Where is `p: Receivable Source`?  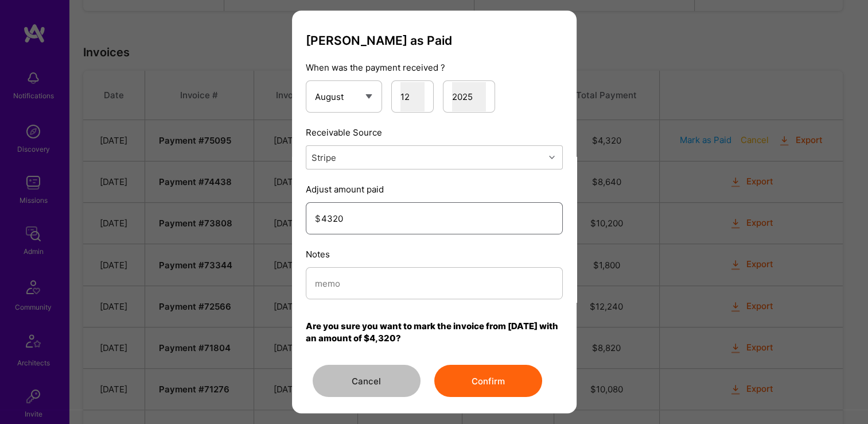
p: Receivable Source is located at coordinates (434, 132).